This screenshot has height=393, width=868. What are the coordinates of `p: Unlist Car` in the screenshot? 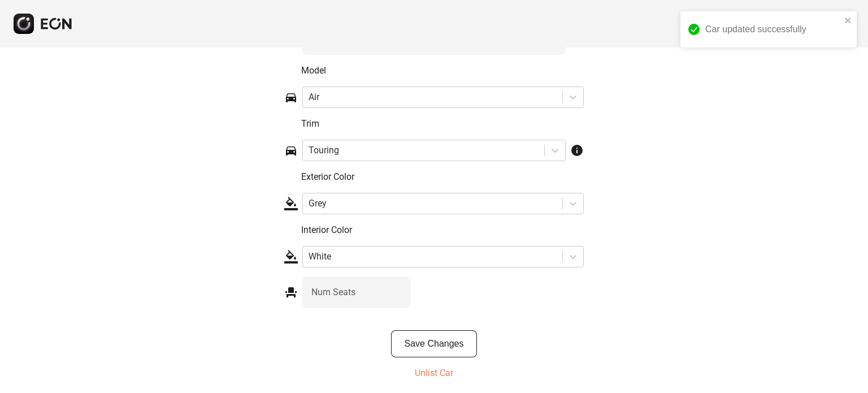 It's located at (434, 373).